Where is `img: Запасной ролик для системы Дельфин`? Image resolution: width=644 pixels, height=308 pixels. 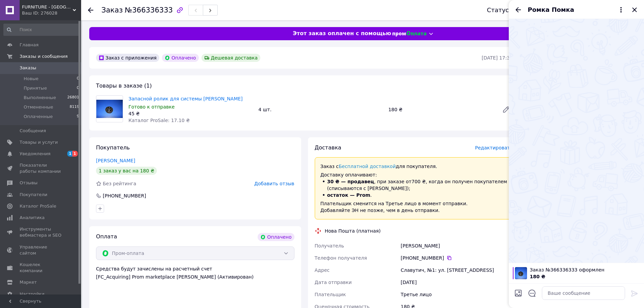
img: Запасной ролик для системы Дельфин is located at coordinates (110, 109).